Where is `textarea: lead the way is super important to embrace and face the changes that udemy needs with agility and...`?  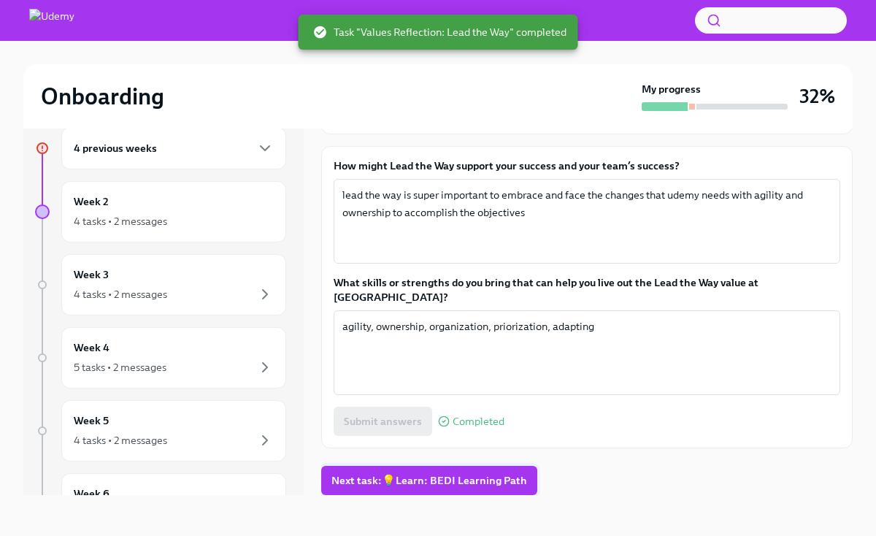
textarea: lead the way is super important to embrace and face the changes that udemy needs with agility and... is located at coordinates (587, 221).